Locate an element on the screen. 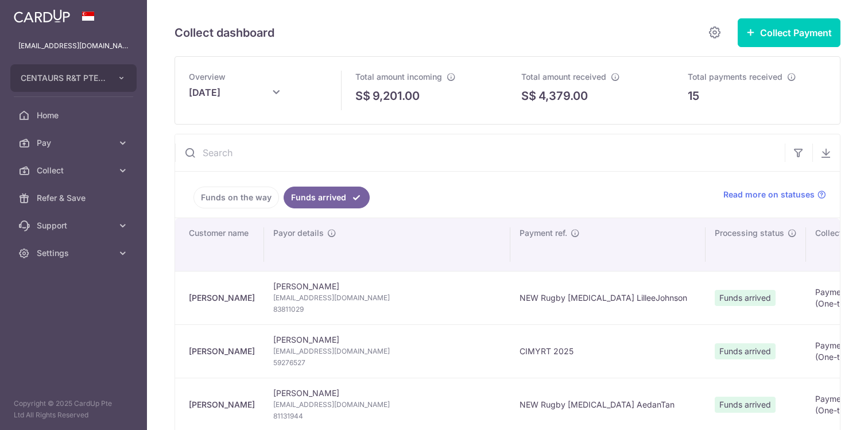 Image resolution: width=868 pixels, height=430 pixels. span: Overview is located at coordinates (207, 77).